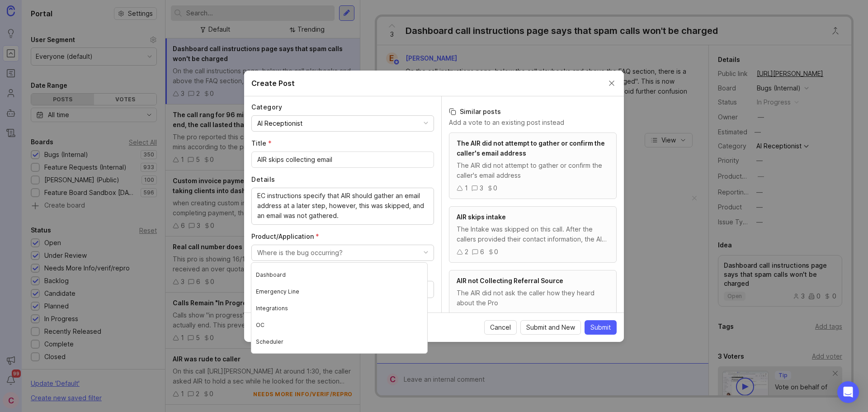 Image resolution: width=868 pixels, height=412 pixels. What do you see at coordinates (612, 83) in the screenshot?
I see `button: Close create post modal` at bounding box center [612, 83].